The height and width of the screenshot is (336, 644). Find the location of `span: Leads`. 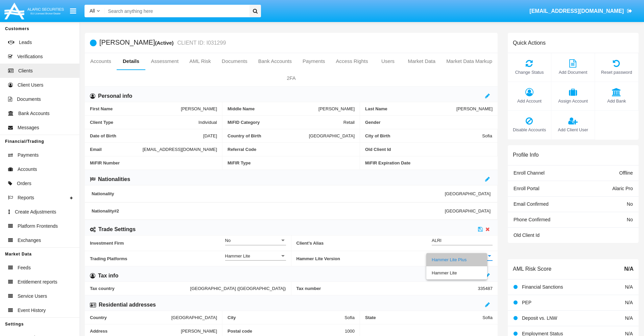

span: Leads is located at coordinates (26, 43).